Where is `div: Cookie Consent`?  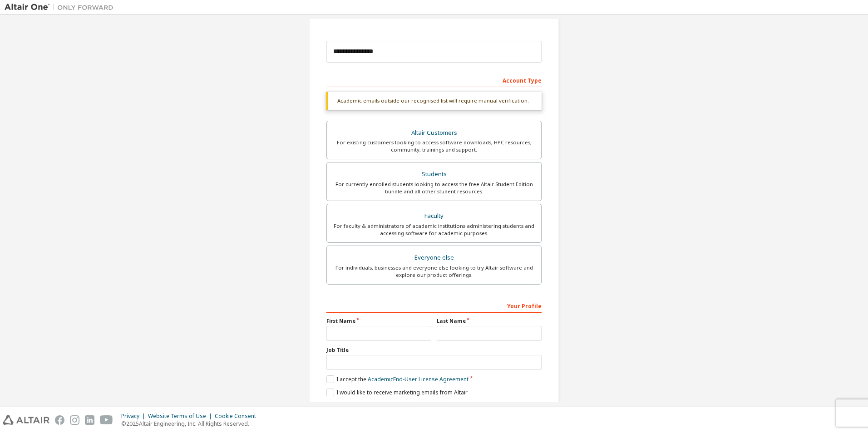 div: Cookie Consent is located at coordinates (238, 416).